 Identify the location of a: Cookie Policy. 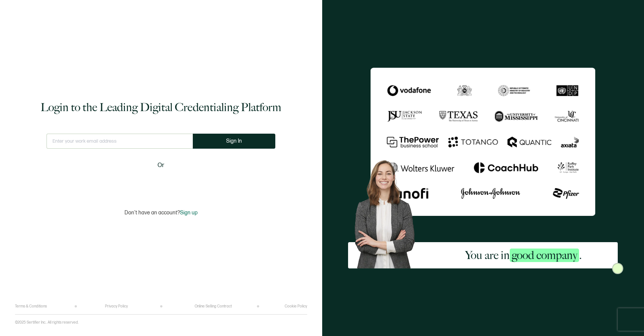
(296, 306).